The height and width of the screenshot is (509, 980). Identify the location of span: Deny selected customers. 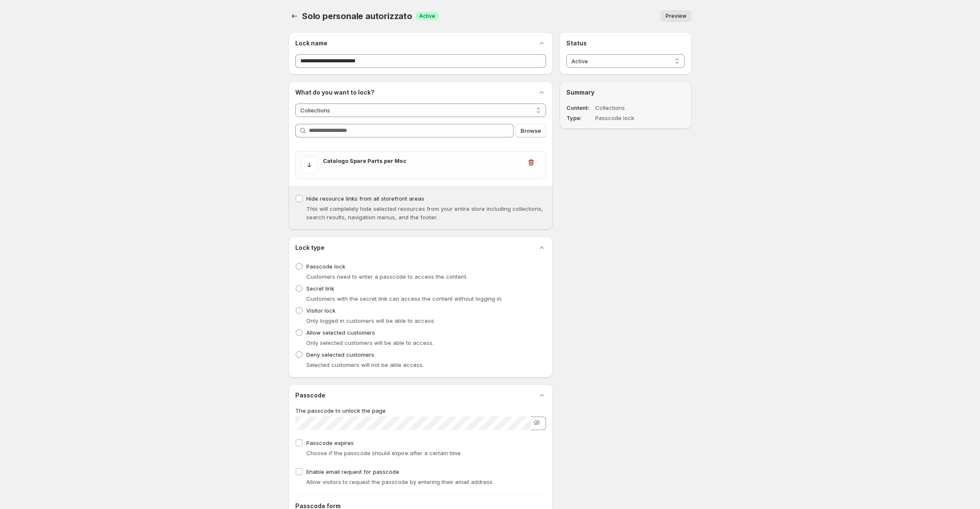
(340, 355).